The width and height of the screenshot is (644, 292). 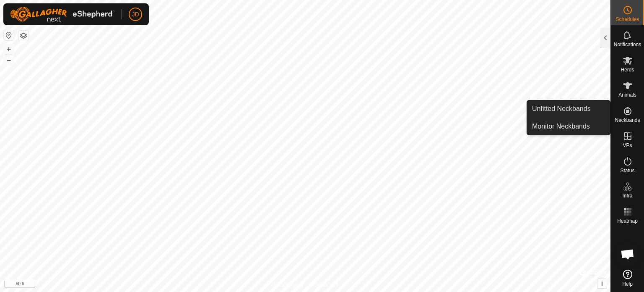 What do you see at coordinates (135, 14) in the screenshot?
I see `span: JD` at bounding box center [135, 14].